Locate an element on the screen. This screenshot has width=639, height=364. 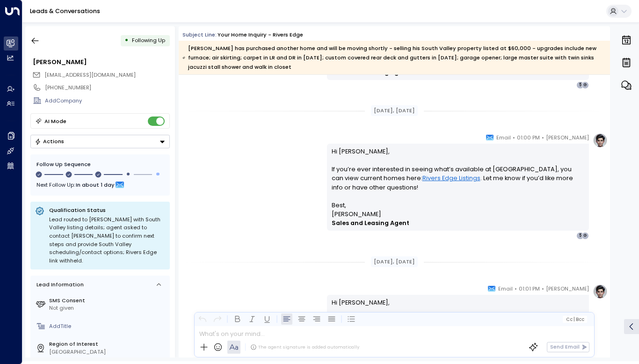
label: Region of Interest is located at coordinates (108, 344).